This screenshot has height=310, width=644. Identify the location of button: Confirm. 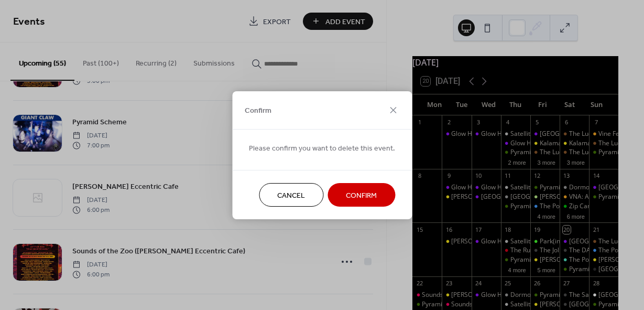
(361, 195).